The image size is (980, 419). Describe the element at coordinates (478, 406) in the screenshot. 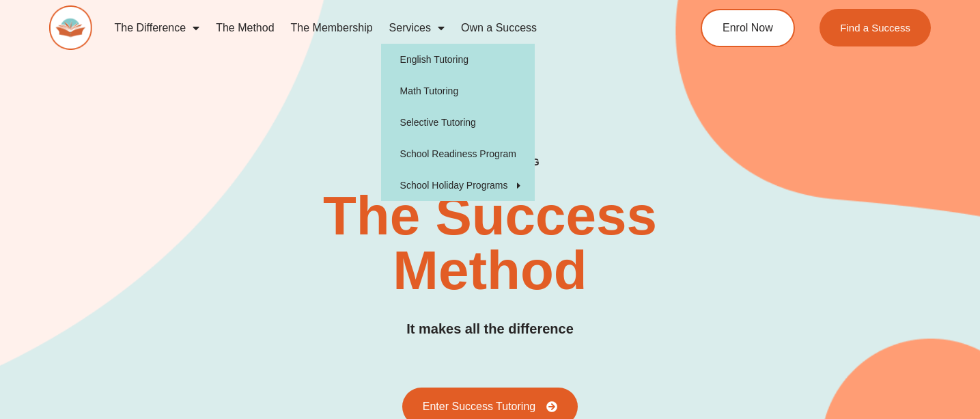

I see `span: Enter Success Tutoring` at that location.